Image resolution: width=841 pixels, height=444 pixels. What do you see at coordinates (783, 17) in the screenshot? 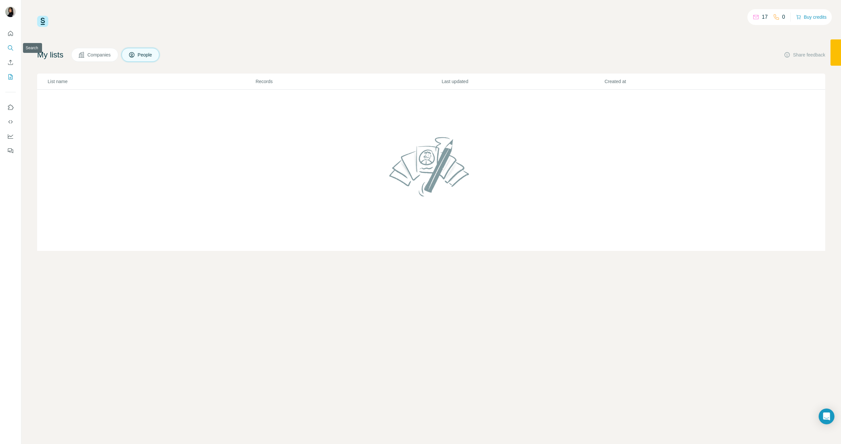
I see `p: 0` at bounding box center [783, 17].